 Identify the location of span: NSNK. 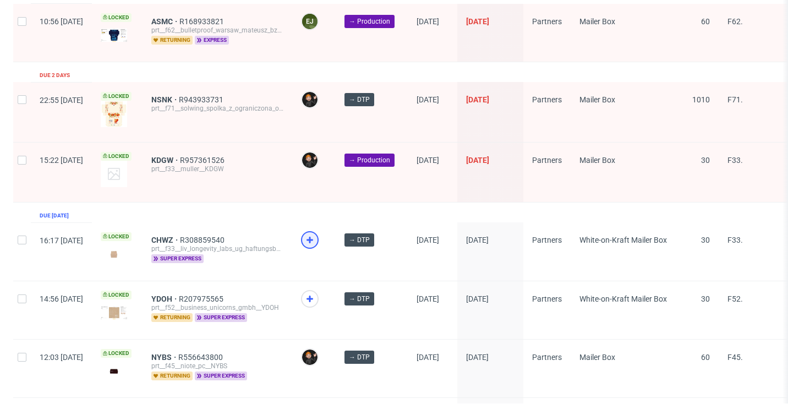
(165, 100).